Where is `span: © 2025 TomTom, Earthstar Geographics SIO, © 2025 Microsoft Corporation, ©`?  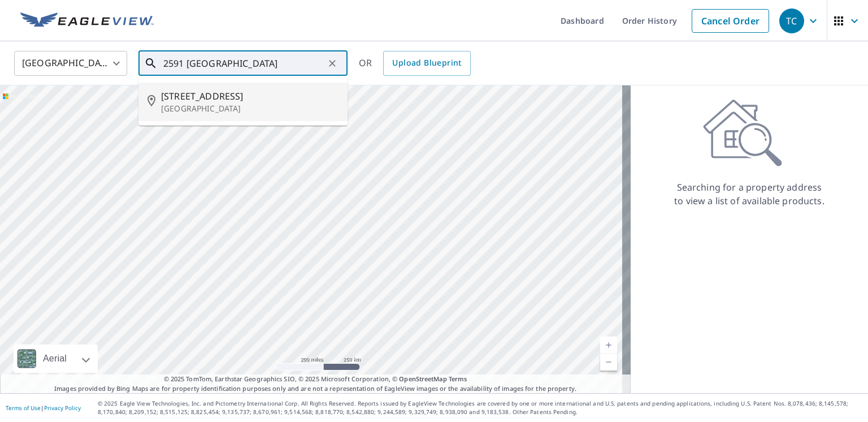
span: © 2025 TomTom, Earthstar Geographics SIO, © 2025 Microsoft Corporation, © is located at coordinates (316, 379).